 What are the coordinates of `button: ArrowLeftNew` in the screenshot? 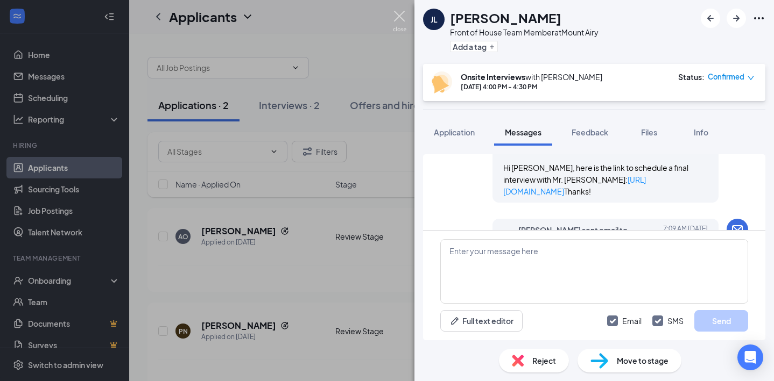 It's located at (710, 18).